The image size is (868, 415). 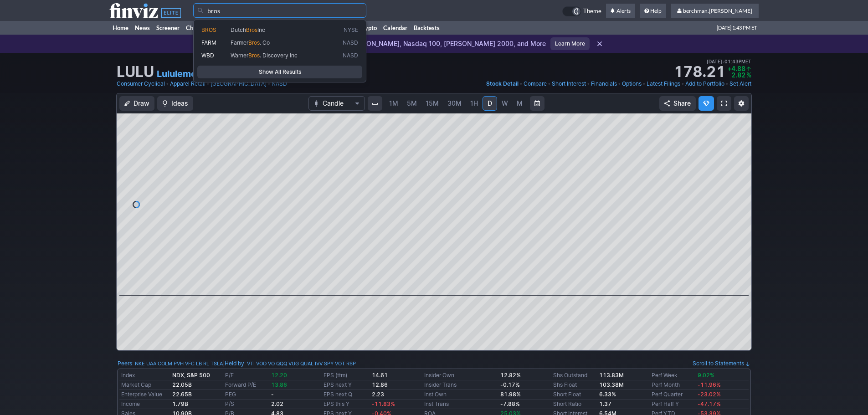 What do you see at coordinates (474, 103) in the screenshot?
I see `span: 1H` at bounding box center [474, 103].